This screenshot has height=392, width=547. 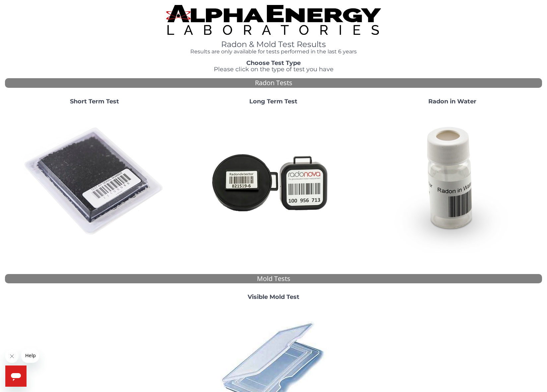 I want to click on h4: Results are only available for tests performed in the last 6 years, so click(x=273, y=51).